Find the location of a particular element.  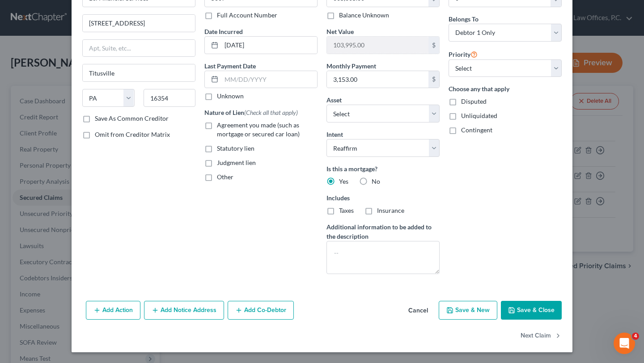

span: Belongs To is located at coordinates (463, 19).